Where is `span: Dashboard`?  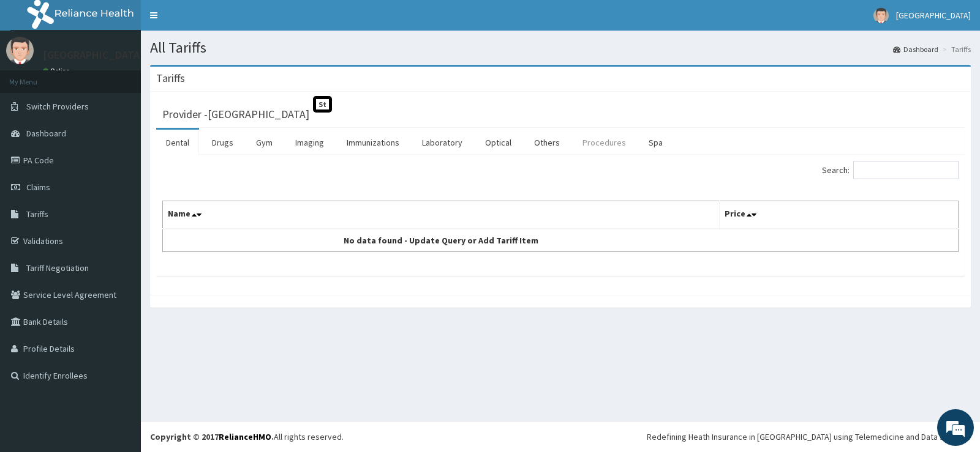
span: Dashboard is located at coordinates (46, 134).